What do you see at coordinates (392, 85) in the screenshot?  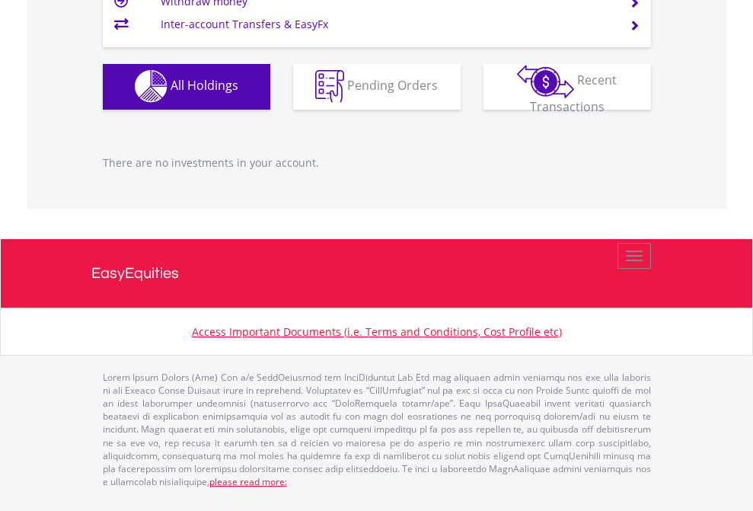 I see `span: Pending Orders` at bounding box center [392, 85].